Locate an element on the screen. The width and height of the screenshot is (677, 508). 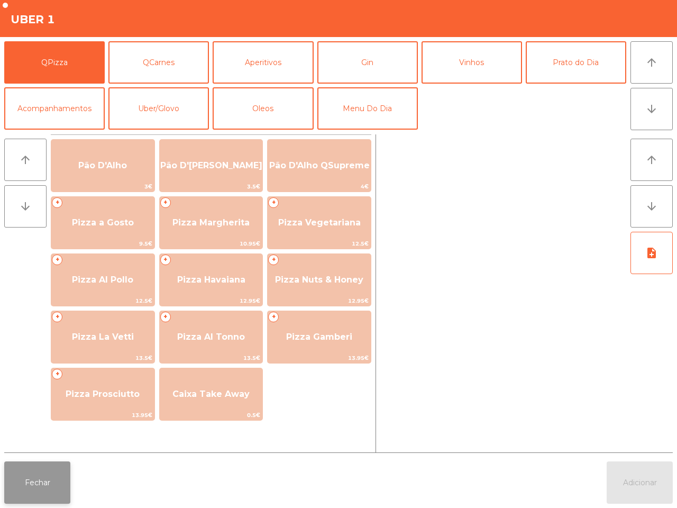
button: Gin is located at coordinates (368, 62).